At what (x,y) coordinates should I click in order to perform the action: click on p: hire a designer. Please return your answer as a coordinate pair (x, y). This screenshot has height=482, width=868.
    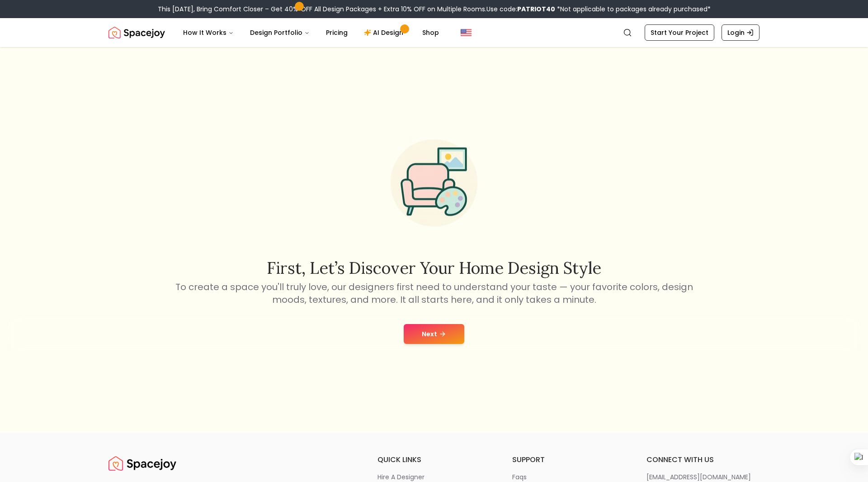
    Looking at the image, I should click on (401, 477).